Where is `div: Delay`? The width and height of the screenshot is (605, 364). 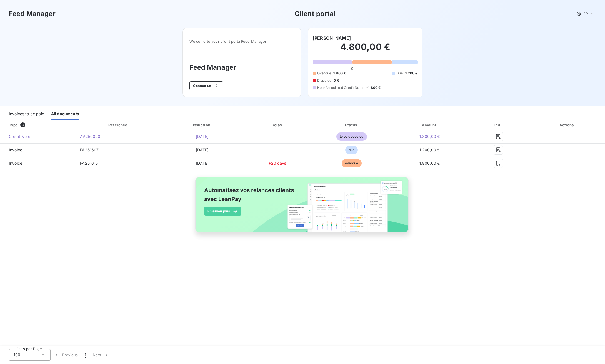
div: Delay is located at coordinates (278, 125).